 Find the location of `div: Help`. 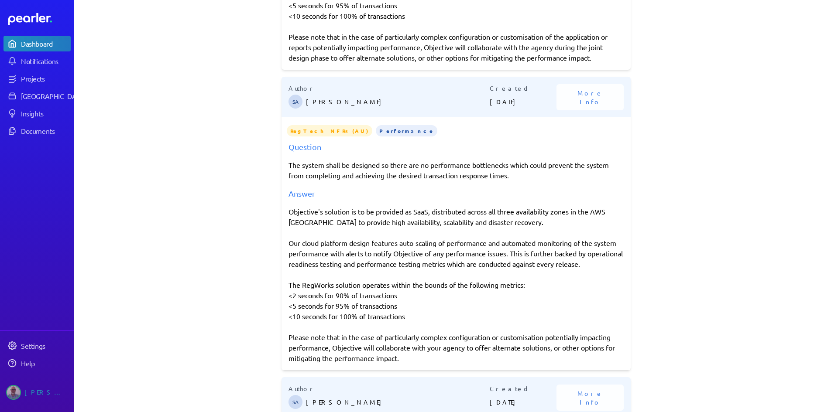

div: Help is located at coordinates (45, 363).